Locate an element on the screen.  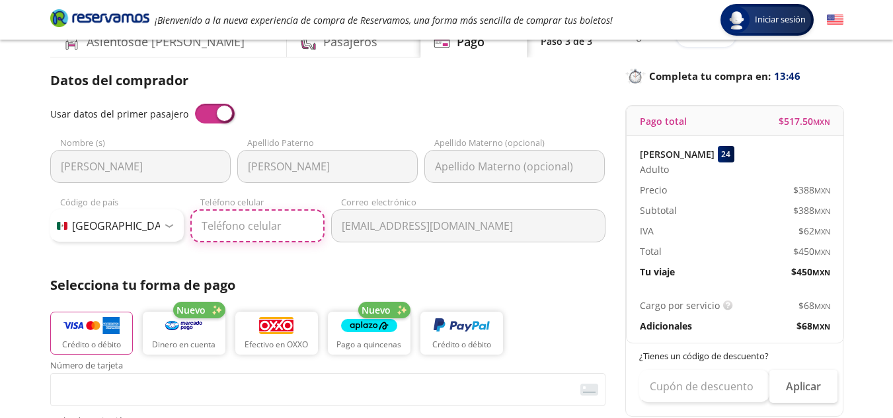
em: ¡Bienvenido a la nueva experiencia de compra de Reservamos, una forma más sencilla de comprar tus... is located at coordinates (383, 20).